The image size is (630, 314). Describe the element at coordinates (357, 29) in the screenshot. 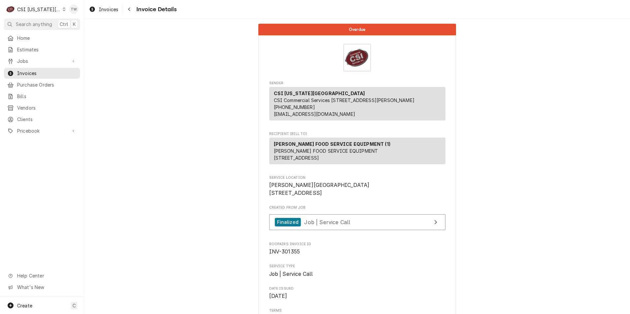

I see `span: Overdue` at that location.